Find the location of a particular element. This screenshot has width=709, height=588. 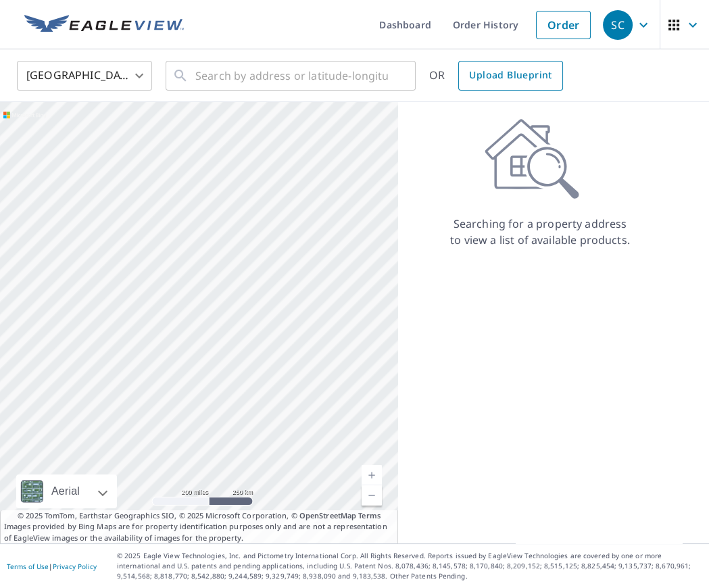

img: EV Logo is located at coordinates (104, 25).